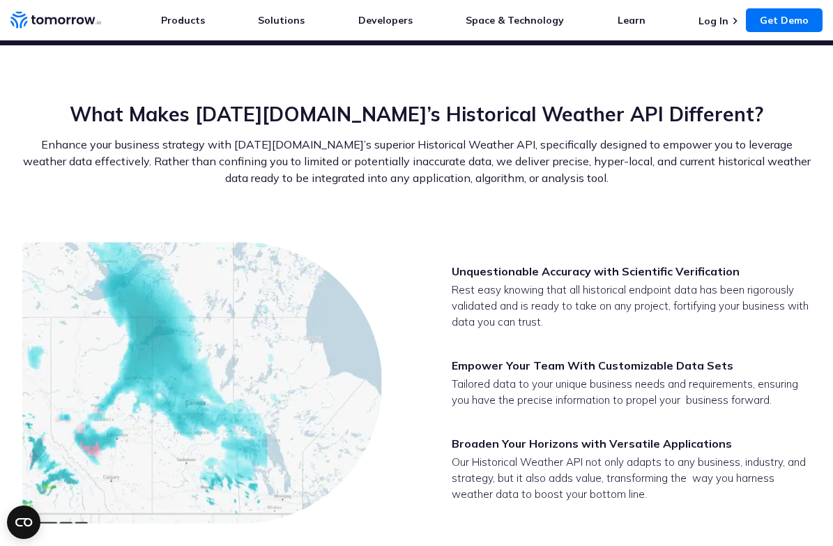 This screenshot has height=546, width=833. Describe the element at coordinates (202, 383) in the screenshot. I see `img: image2.jpg` at that location.